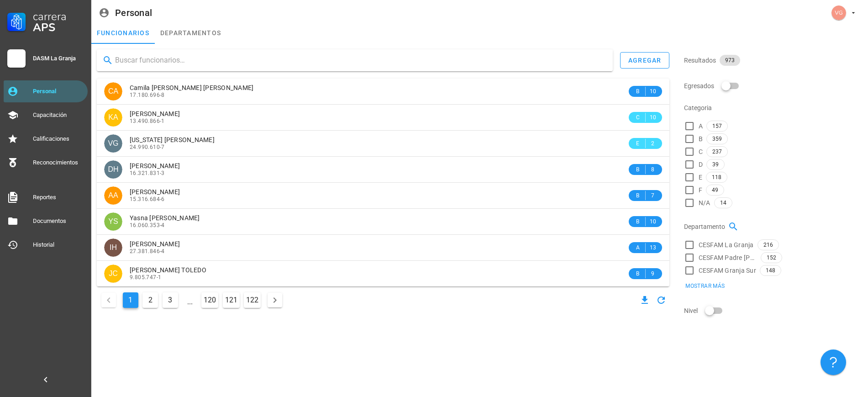 The height and width of the screenshot is (397, 868). Describe the element at coordinates (704, 285) in the screenshot. I see `span: Mostrar más` at that location.